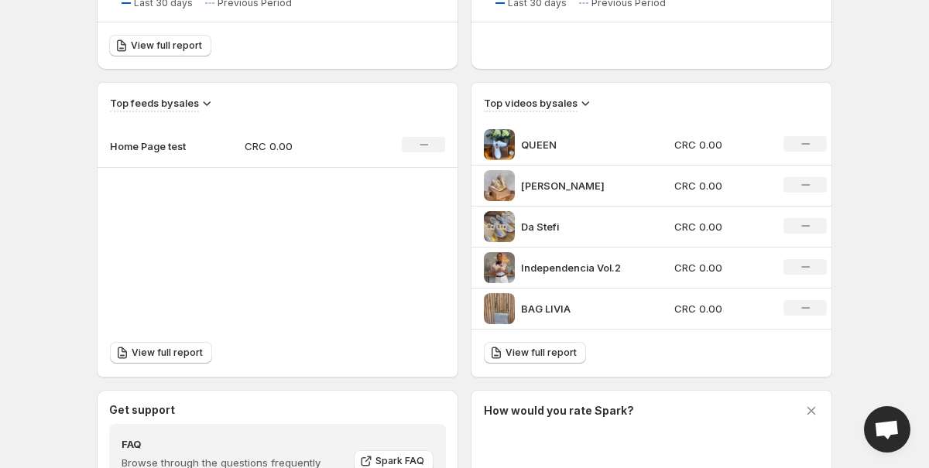  I want to click on h4: FAQ, so click(232, 444).